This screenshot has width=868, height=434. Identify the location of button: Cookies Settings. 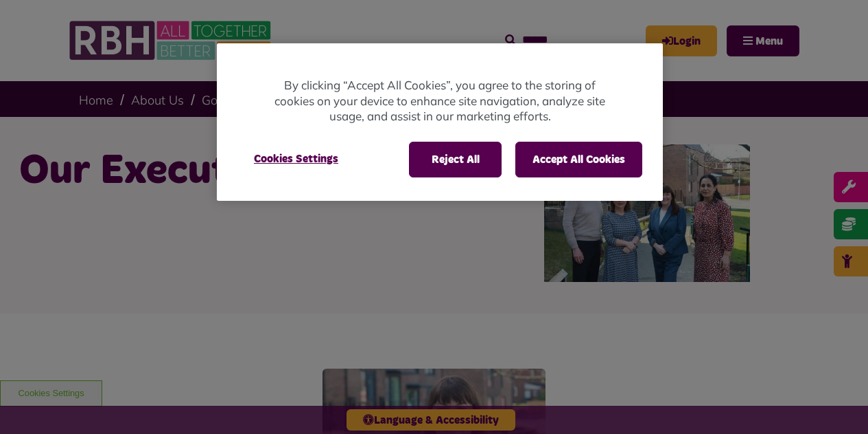
(296, 159).